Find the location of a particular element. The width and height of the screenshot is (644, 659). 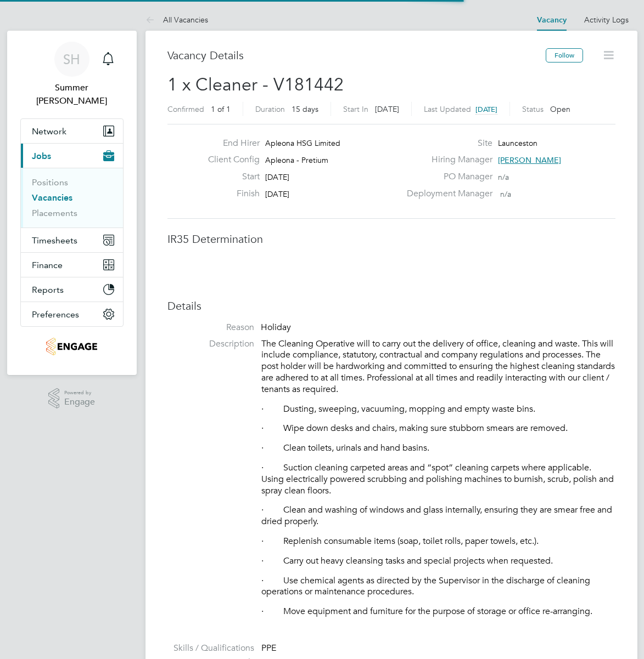

span: Summer Hadden is located at coordinates (72, 95).